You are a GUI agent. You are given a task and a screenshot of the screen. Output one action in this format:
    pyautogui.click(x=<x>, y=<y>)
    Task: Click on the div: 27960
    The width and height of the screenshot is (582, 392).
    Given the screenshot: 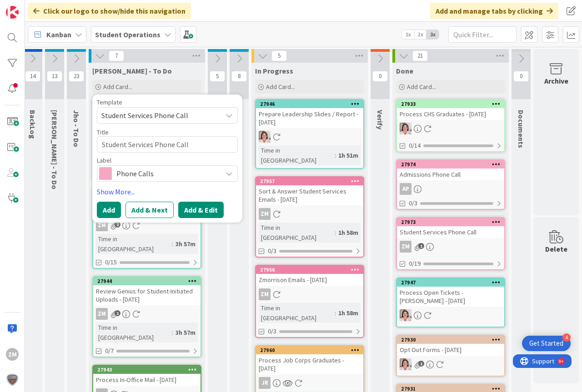 What is the action you would take?
    pyautogui.click(x=311, y=350)
    